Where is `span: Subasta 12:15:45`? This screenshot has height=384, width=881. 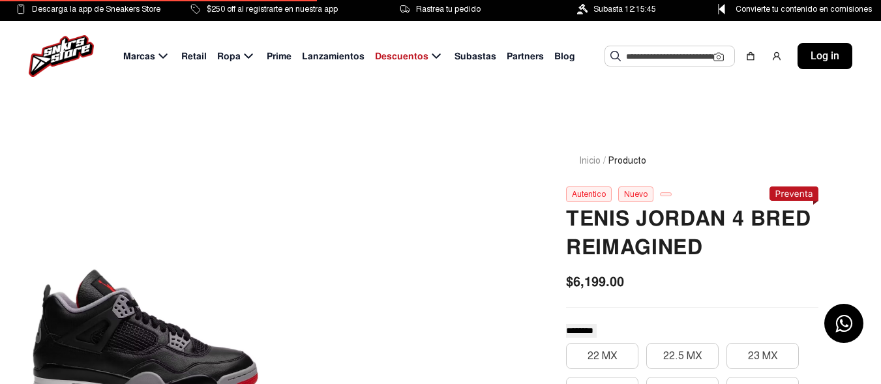 span: Subasta 12:15:45 is located at coordinates (625, 9).